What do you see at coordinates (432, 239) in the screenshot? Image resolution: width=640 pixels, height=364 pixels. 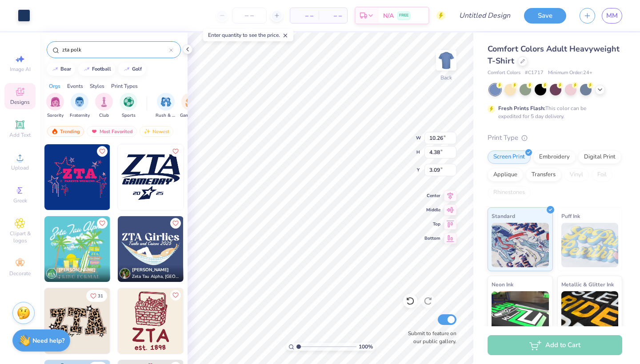 I see `span: Bottom` at bounding box center [432, 239].